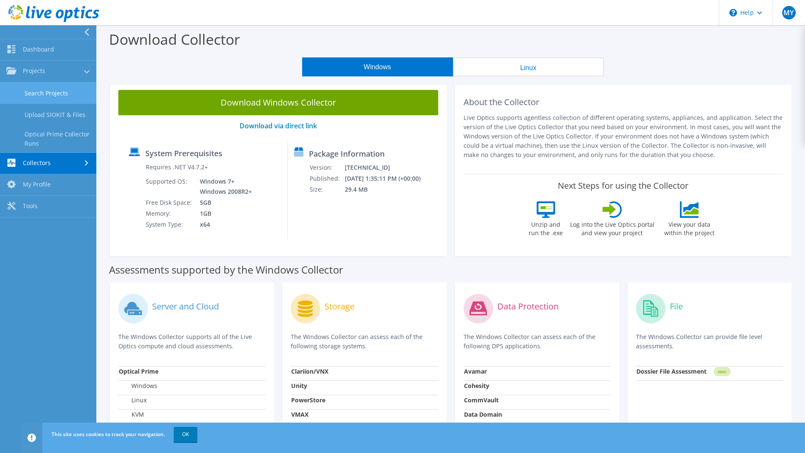 The image size is (805, 453). Describe the element at coordinates (546, 228) in the screenshot. I see `label: Unzip and run the .exe` at that location.